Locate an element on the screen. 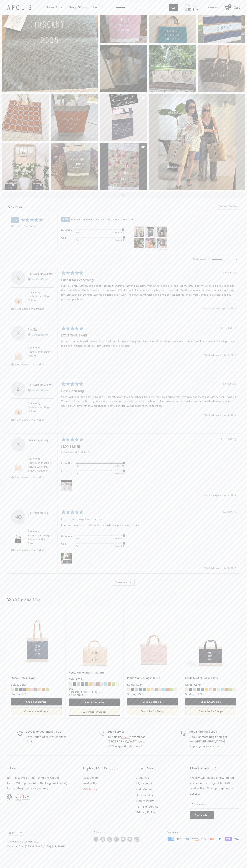  button: About Us is located at coordinates (39, 768).